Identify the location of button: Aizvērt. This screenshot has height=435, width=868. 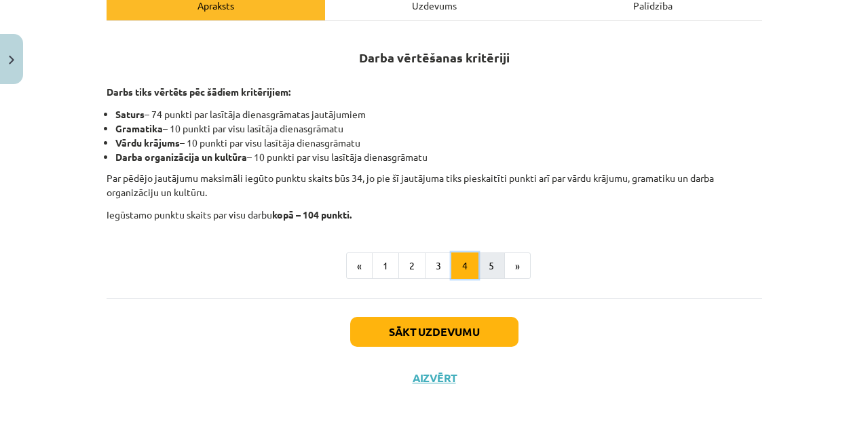
(434, 378).